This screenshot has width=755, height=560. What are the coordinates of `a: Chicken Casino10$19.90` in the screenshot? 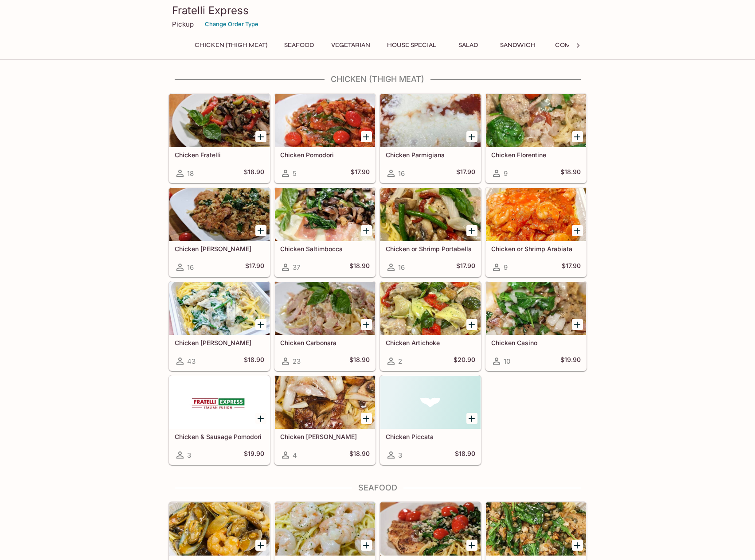 It's located at (536, 326).